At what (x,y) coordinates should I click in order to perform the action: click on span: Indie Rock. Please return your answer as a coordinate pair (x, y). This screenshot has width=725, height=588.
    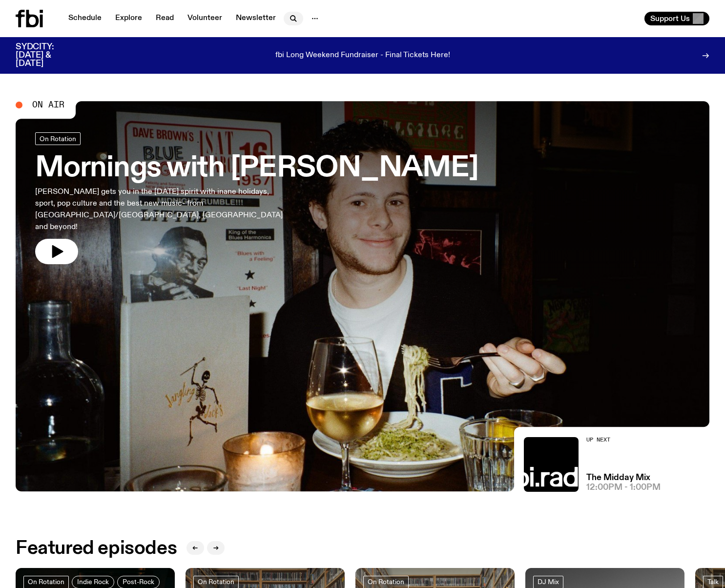
    Looking at the image, I should click on (93, 582).